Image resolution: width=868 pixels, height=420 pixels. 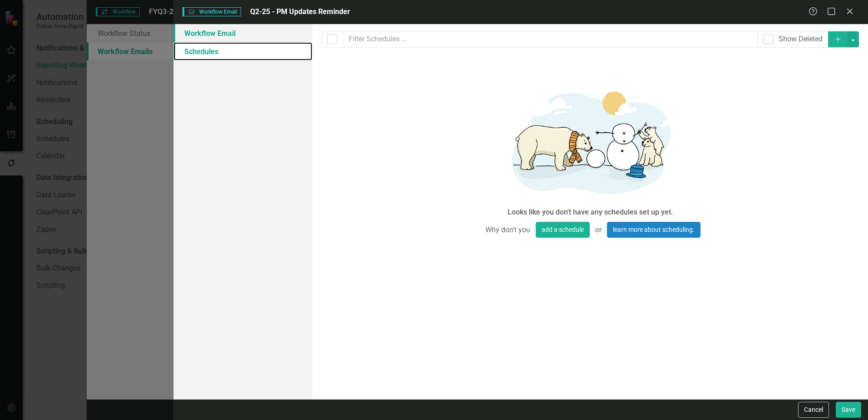 I want to click on button: add a schedule, so click(x=562, y=230).